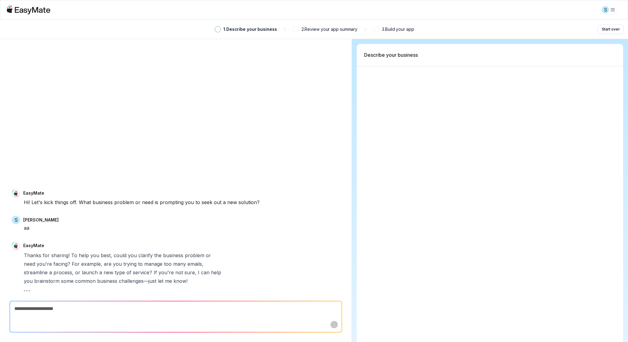 The height and width of the screenshot is (342, 628). Describe the element at coordinates (120, 256) in the screenshot. I see `span: could` at that location.